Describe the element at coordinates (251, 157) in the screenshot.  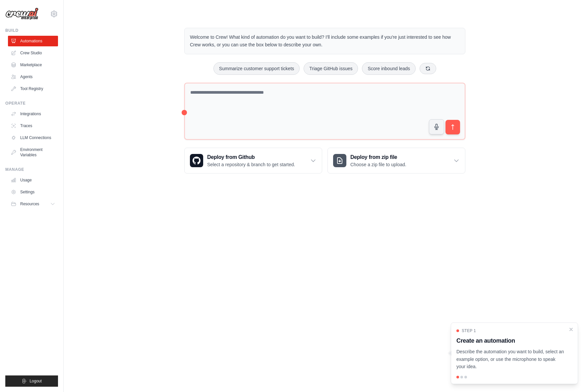
I see `h3: Deploy from Github` at that location.